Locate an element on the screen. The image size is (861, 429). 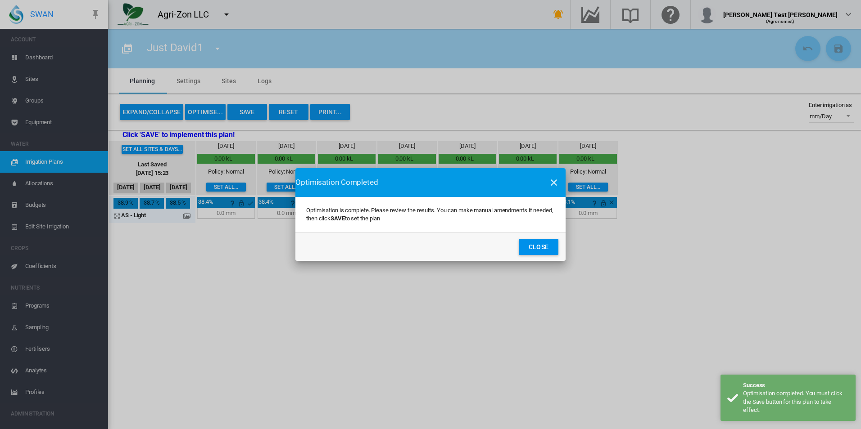
md-icon: icon-close is located at coordinates (554, 183).